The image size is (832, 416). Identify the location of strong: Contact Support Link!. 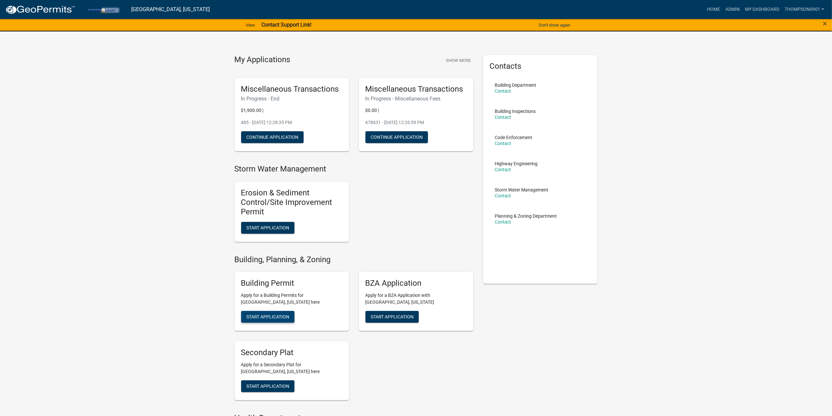
(286, 25).